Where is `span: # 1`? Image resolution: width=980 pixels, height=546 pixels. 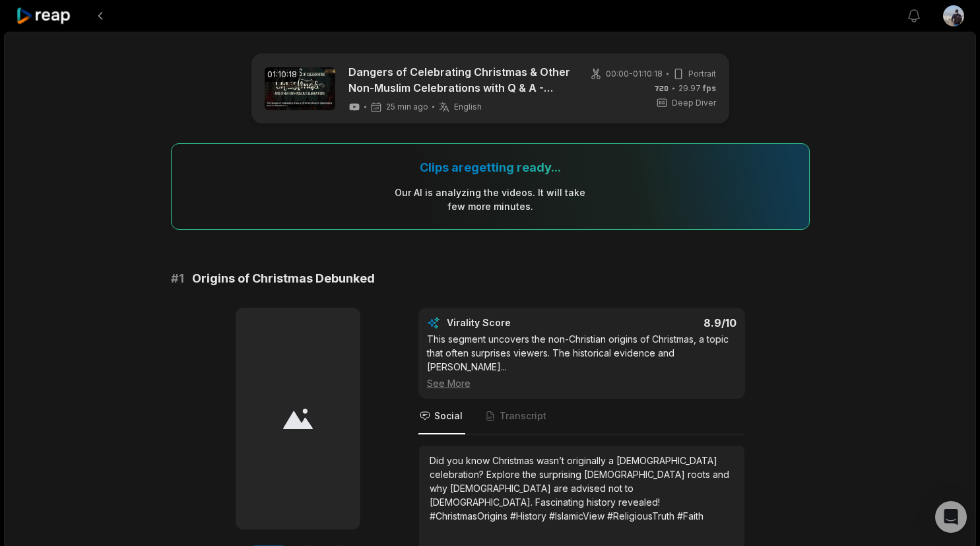
span: # 1 is located at coordinates (178, 279).